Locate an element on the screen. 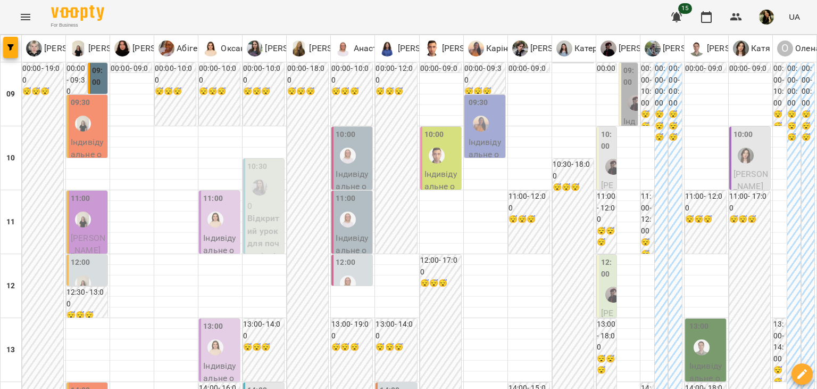 This screenshot has height=389, width=817. h6: 12:00 - 17:00 is located at coordinates (441, 266).